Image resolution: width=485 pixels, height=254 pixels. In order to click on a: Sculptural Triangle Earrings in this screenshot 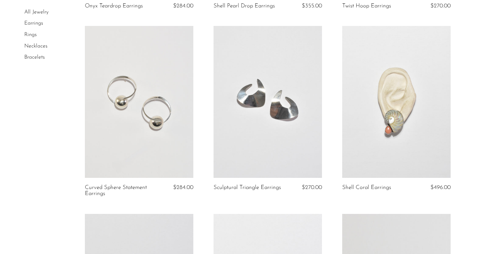, I will do `click(247, 188)`.